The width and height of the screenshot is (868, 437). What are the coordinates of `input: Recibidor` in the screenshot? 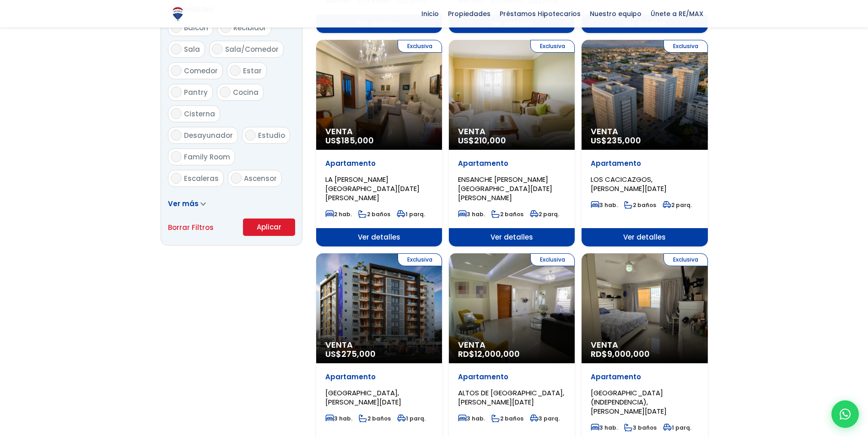 It's located at (226, 28).